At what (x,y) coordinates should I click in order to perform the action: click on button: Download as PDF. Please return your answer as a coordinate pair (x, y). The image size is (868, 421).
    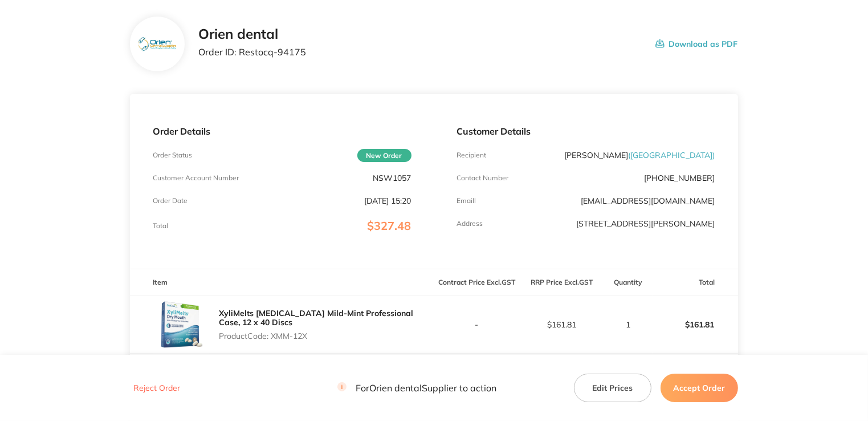
    Looking at the image, I should click on (696, 44).